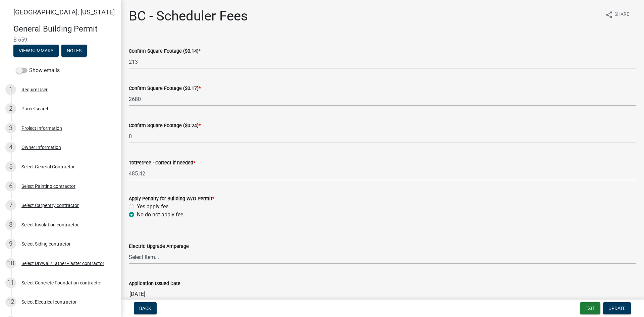  Describe the element at coordinates (50, 205) in the screenshot. I see `div: Select Carpentry contractor` at that location.